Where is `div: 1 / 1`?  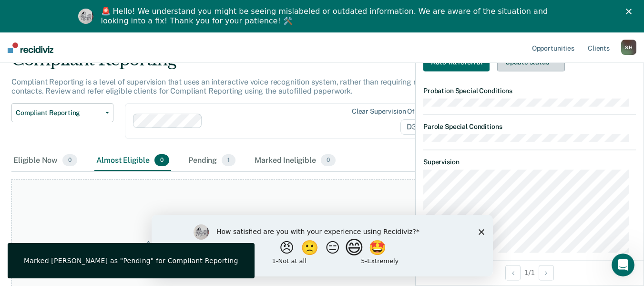
div: 1 / 1 is located at coordinates (530, 272).